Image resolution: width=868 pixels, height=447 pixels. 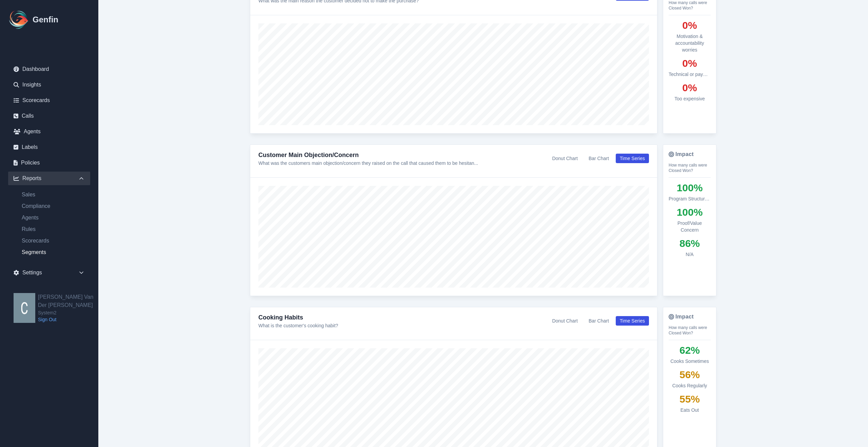 I want to click on a: Calls, so click(x=49, y=116).